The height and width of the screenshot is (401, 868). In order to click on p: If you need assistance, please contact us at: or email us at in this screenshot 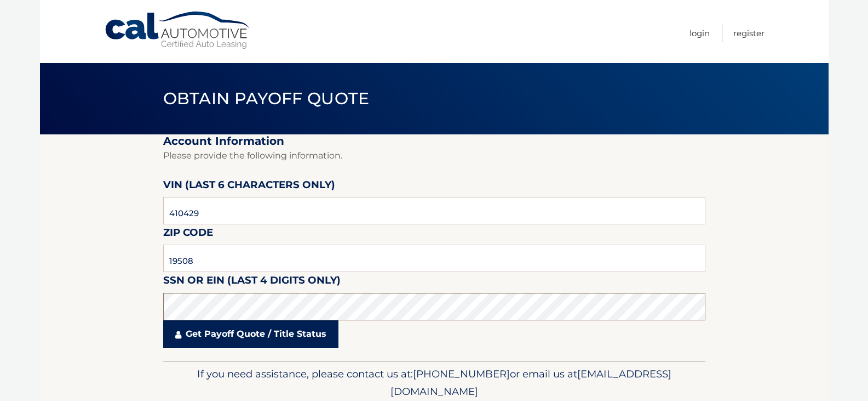, I will do `click(434, 383)`.